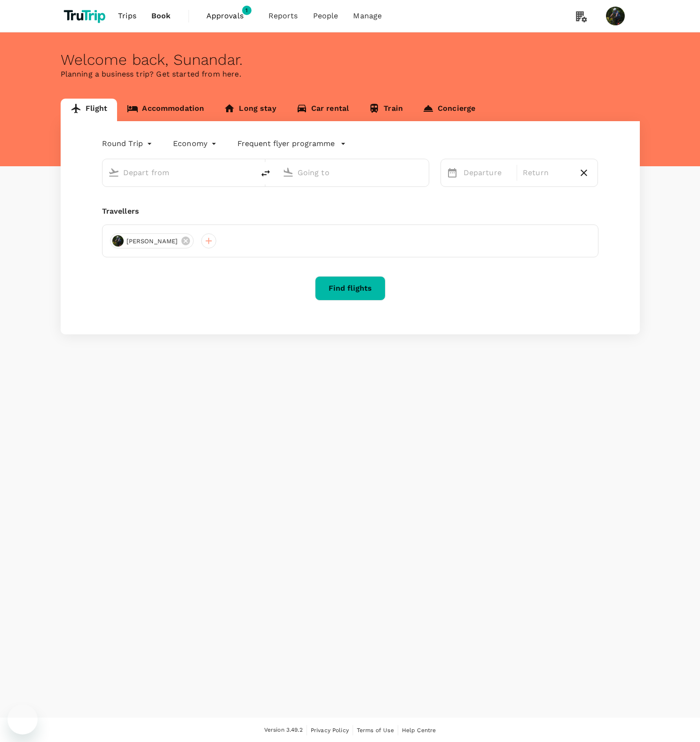 The image size is (700, 742). I want to click on span: Privacy Policy, so click(330, 731).